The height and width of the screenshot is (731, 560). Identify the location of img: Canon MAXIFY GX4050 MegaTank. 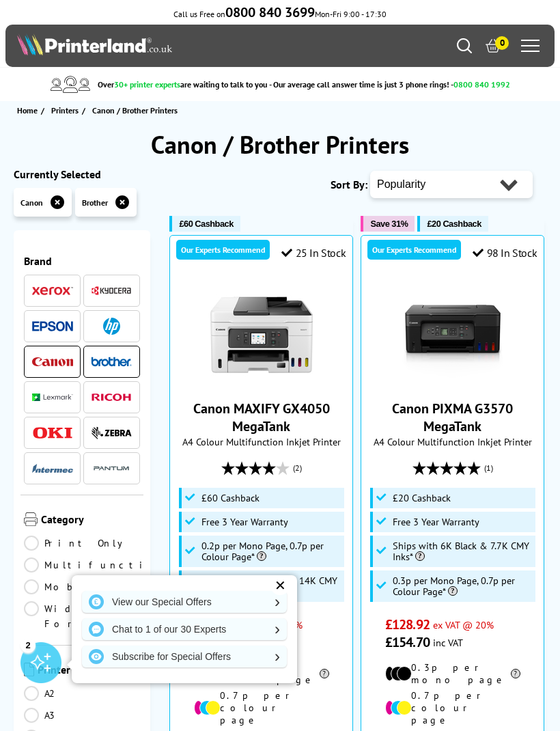
(262, 335).